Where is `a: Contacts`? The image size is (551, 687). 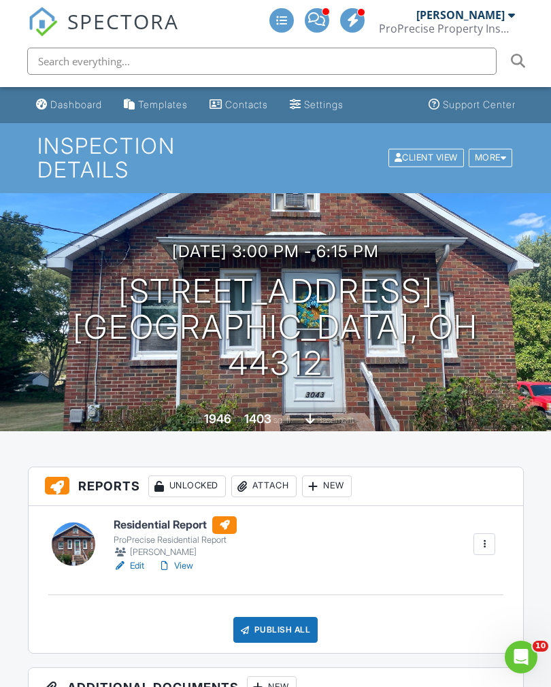 a: Contacts is located at coordinates (239, 105).